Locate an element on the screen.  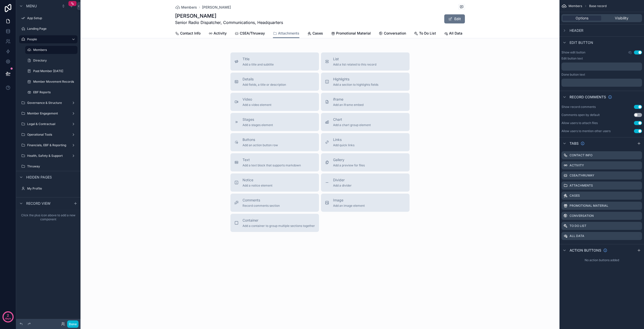
span: Activity is located at coordinates (220, 33).